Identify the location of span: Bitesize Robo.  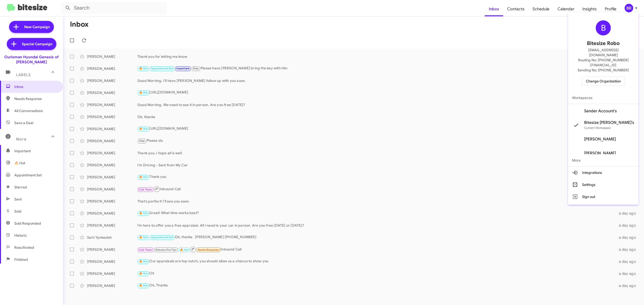
(603, 43).